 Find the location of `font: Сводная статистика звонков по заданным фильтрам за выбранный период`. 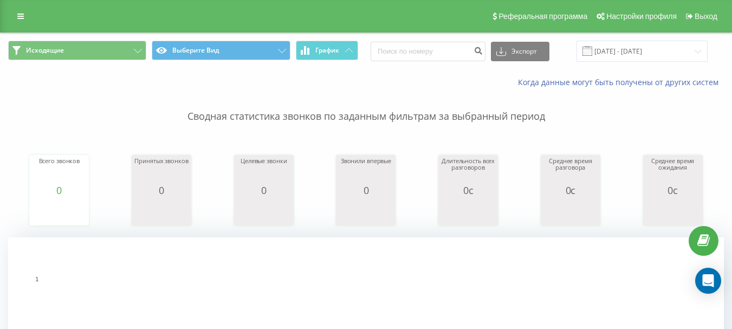

font: Сводная статистика звонков по заданным фильтрам за выбранный период is located at coordinates (366, 116).